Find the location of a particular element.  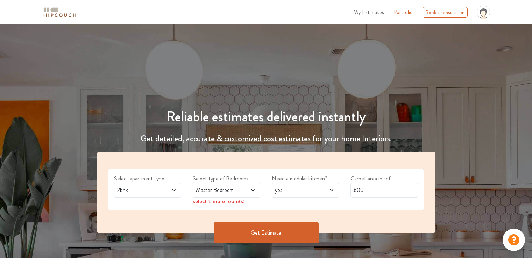

label: Carpet area in sqft. is located at coordinates (384, 179).